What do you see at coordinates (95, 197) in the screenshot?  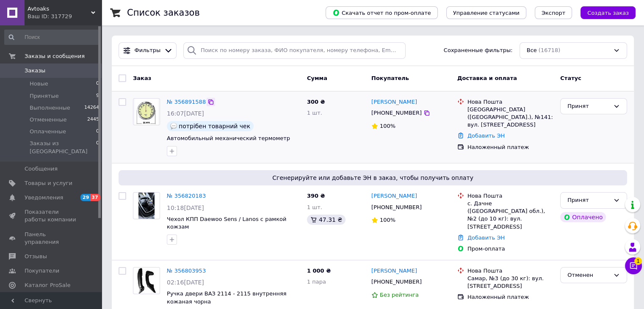 I see `span: 37` at bounding box center [95, 197].